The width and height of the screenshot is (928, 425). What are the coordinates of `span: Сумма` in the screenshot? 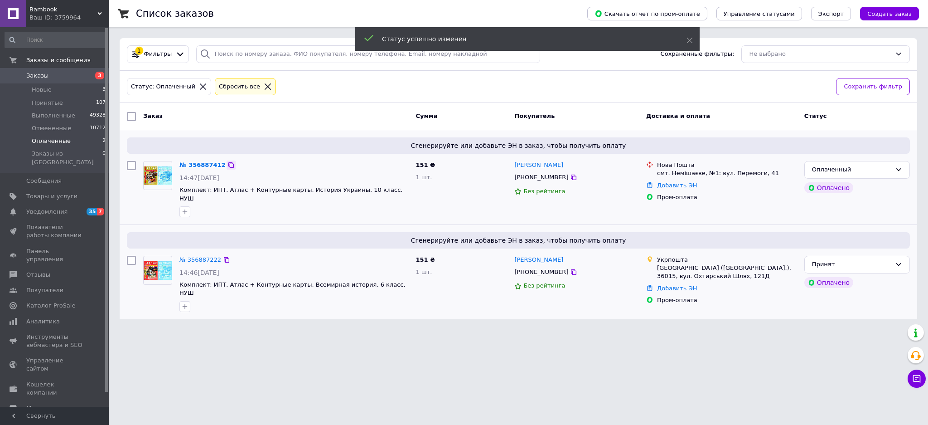 It's located at (426, 116).